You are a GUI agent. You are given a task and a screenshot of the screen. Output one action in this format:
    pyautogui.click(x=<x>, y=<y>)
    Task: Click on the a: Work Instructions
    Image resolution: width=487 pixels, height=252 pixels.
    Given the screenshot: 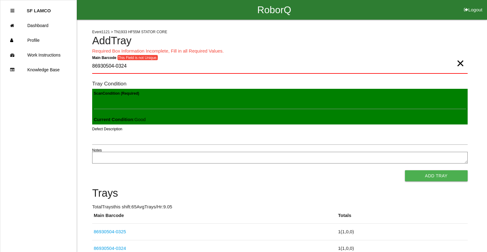 What is the action you would take?
    pyautogui.click(x=38, y=55)
    